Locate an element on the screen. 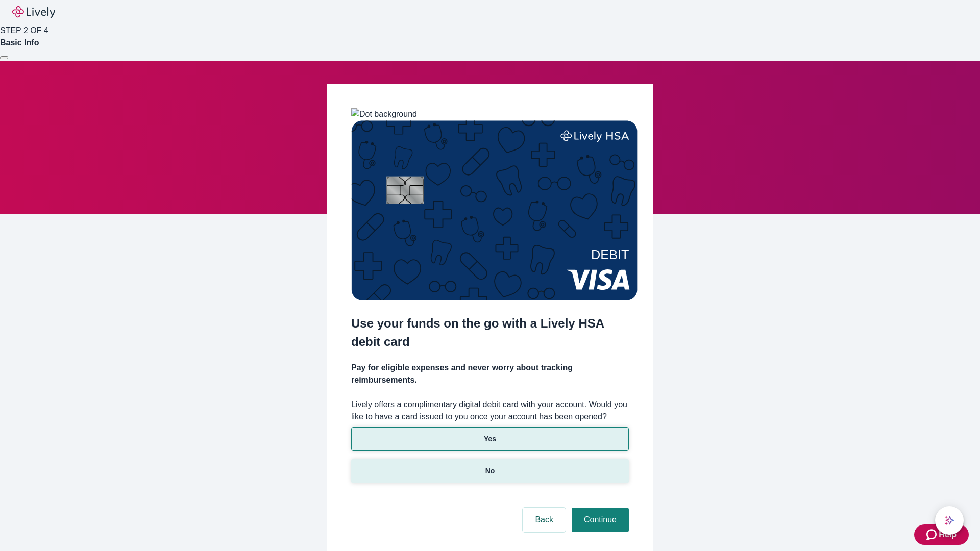 This screenshot has width=980, height=551. h2: Use your funds on the go with a Lively HSA debit card is located at coordinates (490, 333).